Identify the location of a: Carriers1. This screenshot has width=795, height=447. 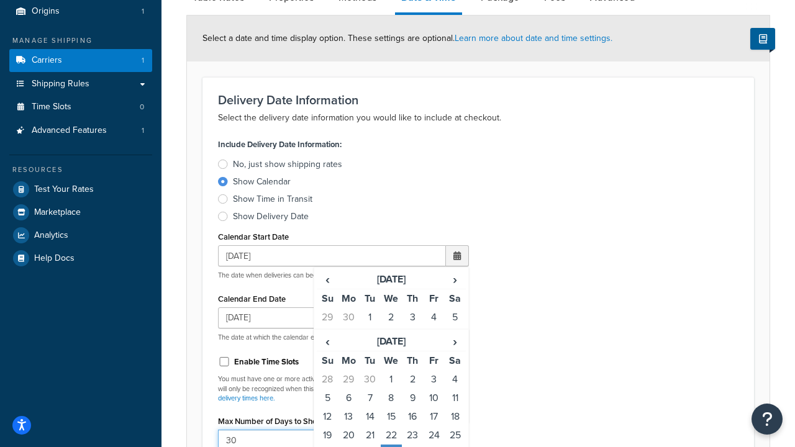
(81, 60).